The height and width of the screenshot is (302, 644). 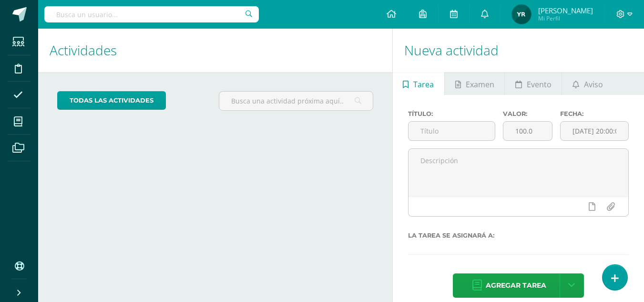 What do you see at coordinates (152, 14) in the screenshot?
I see `input: Busca un usuario...` at bounding box center [152, 14].